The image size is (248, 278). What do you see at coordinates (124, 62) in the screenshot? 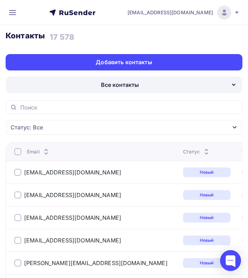
I see `div: Добавить контакты` at bounding box center [124, 62].